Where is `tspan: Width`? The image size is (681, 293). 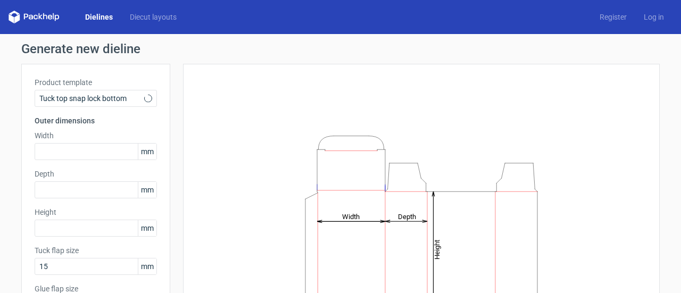
tspan: Width is located at coordinates (351, 216).